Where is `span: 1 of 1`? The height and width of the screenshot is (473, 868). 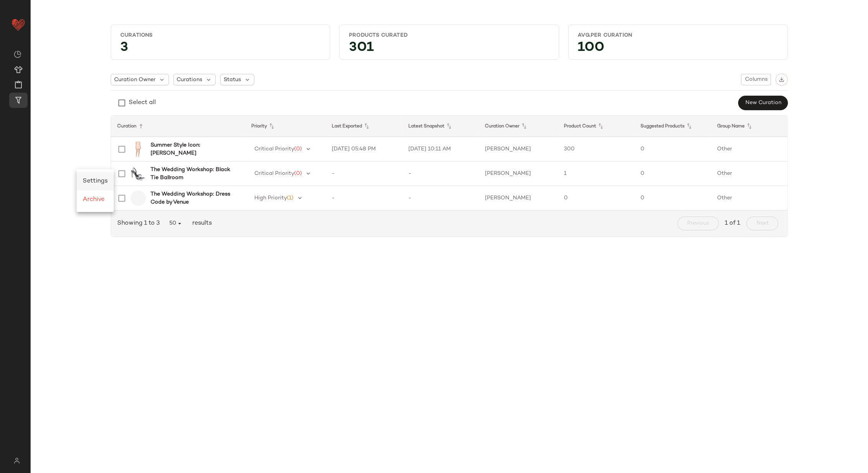 span: 1 of 1 is located at coordinates (732, 223).